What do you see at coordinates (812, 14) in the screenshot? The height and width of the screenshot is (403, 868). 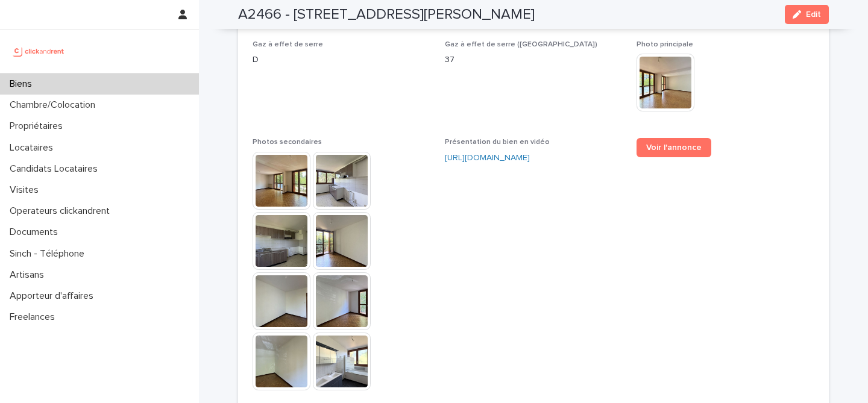 I see `span: Edit` at bounding box center [812, 14].